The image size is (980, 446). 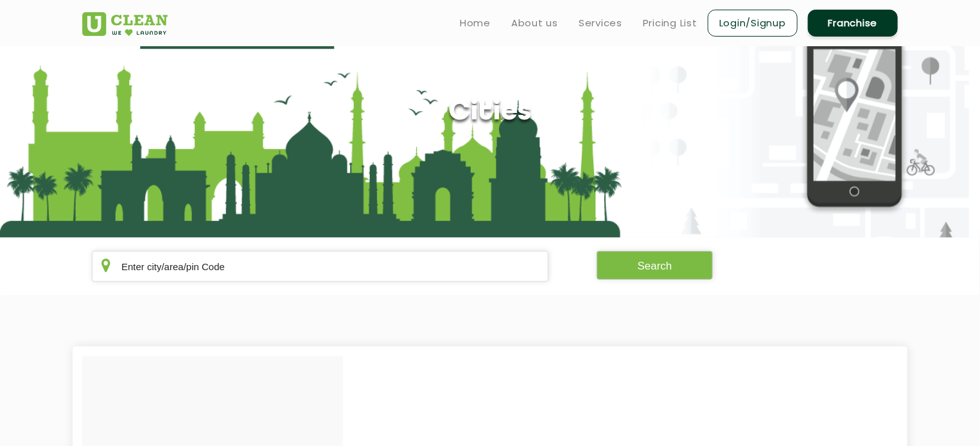 What do you see at coordinates (600, 23) in the screenshot?
I see `a: Services` at bounding box center [600, 23].